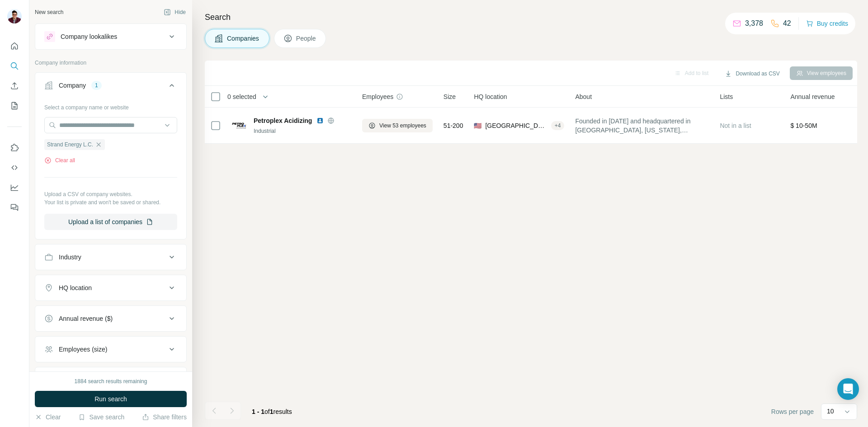 The width and height of the screenshot is (868, 427). Describe the element at coordinates (111, 399) in the screenshot. I see `span: Run search` at that location.